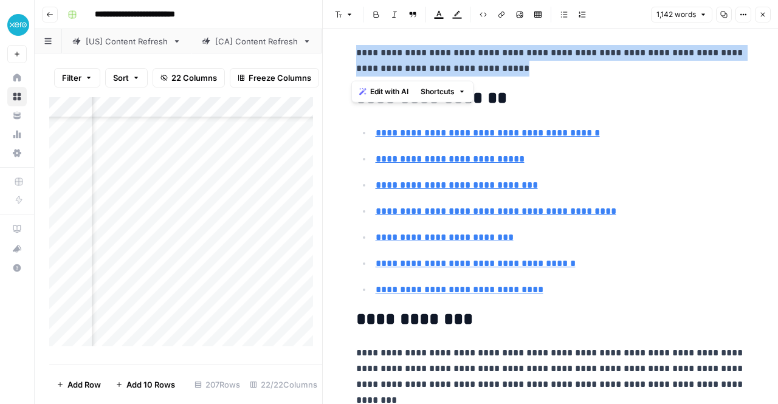 The image size is (778, 404). What do you see at coordinates (384, 92) in the screenshot?
I see `button: Edit with AI` at bounding box center [384, 92].